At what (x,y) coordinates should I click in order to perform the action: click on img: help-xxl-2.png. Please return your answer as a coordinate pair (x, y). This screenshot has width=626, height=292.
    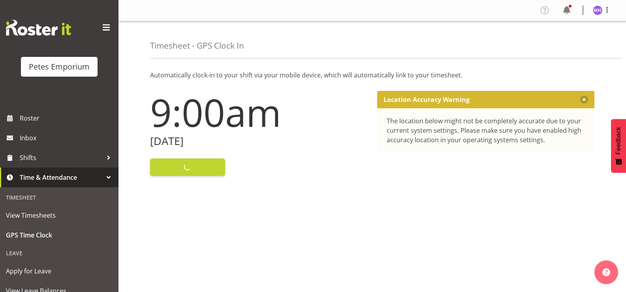
    Looking at the image, I should click on (606, 272).